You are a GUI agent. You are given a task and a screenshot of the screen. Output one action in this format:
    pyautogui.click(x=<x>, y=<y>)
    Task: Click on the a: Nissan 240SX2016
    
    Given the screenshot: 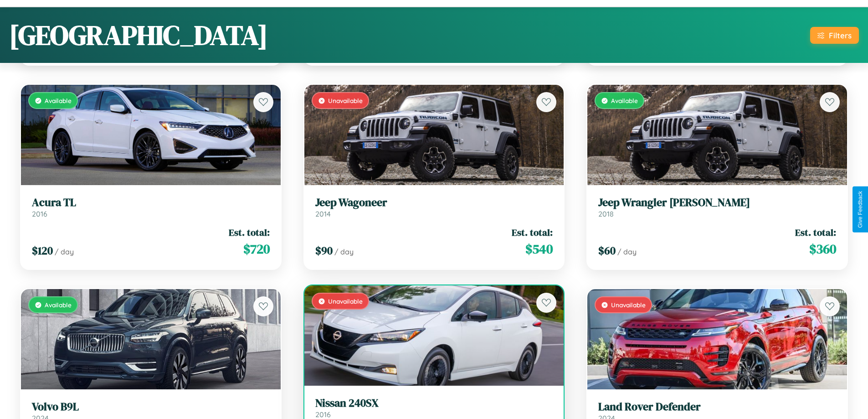 What is the action you would take?
    pyautogui.click(x=434, y=407)
    